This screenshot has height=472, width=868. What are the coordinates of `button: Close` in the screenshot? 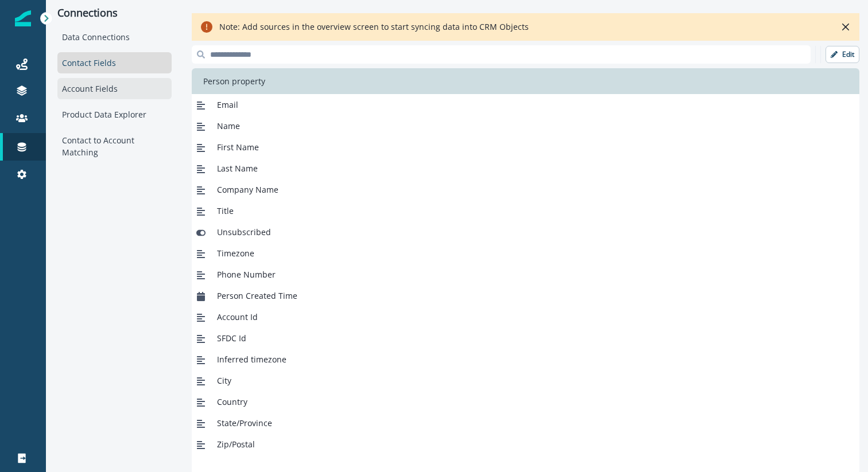 It's located at (846, 27).